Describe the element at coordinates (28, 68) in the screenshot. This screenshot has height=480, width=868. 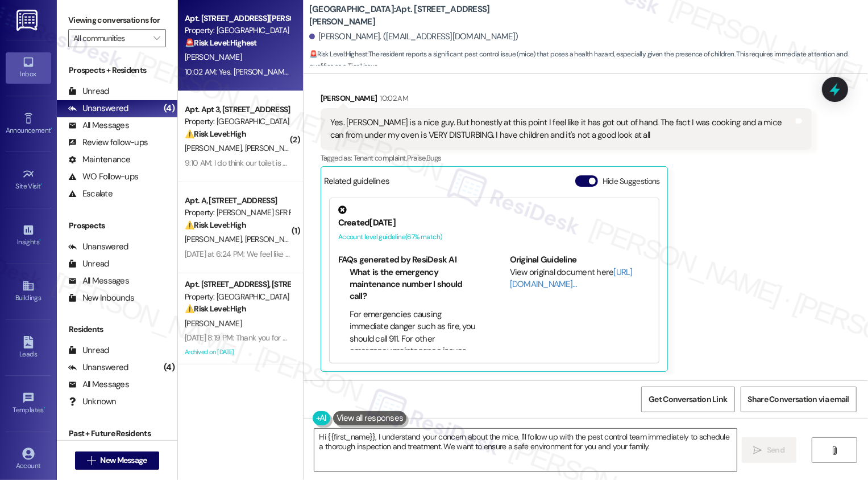
I see `a: Inbox` at that location.